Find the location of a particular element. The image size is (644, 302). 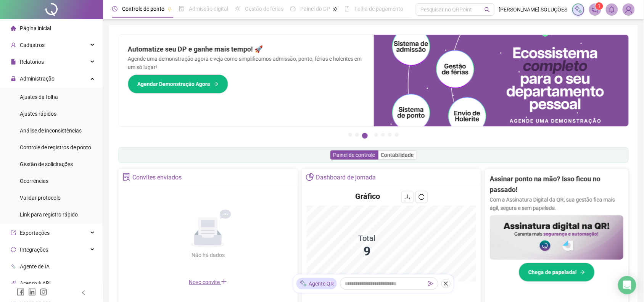

button: 6 is located at coordinates (390, 135).